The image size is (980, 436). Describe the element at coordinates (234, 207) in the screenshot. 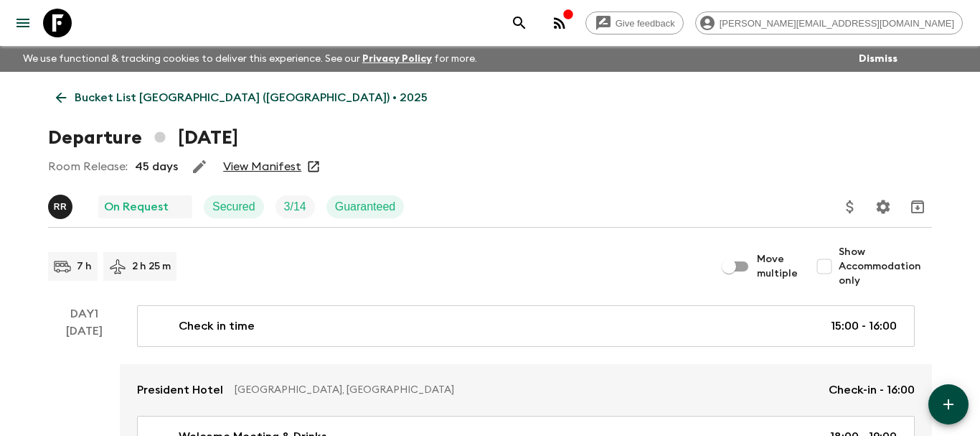

I see `div: Secured` at that location.